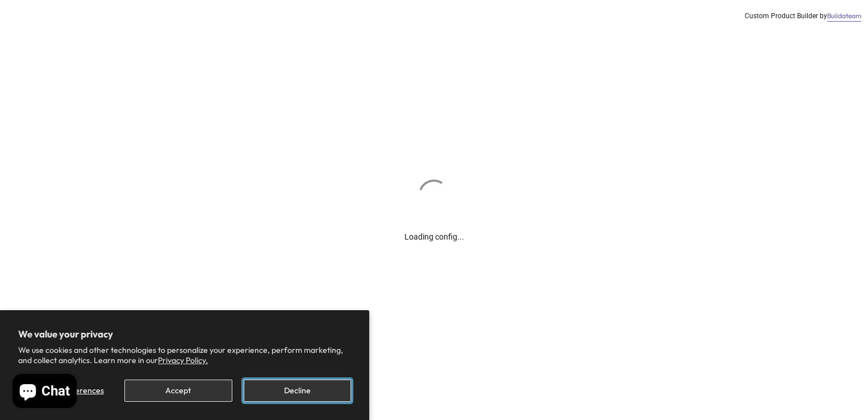 The image size is (868, 420). Describe the element at coordinates (45, 392) in the screenshot. I see `inbox-online-store-chat: Shopify online store chat` at that location.